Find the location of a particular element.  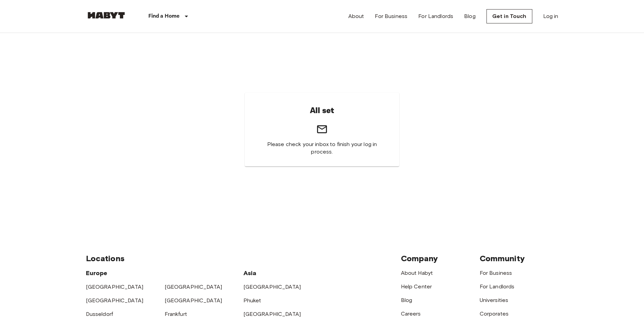

a: Phuket is located at coordinates (252, 300).